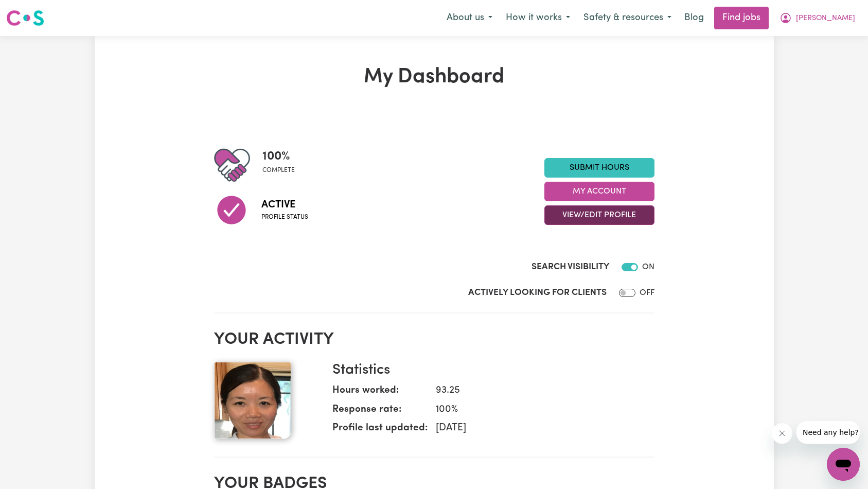 The width and height of the screenshot is (868, 489). Describe the element at coordinates (285, 217) in the screenshot. I see `span: Profile status` at that location.